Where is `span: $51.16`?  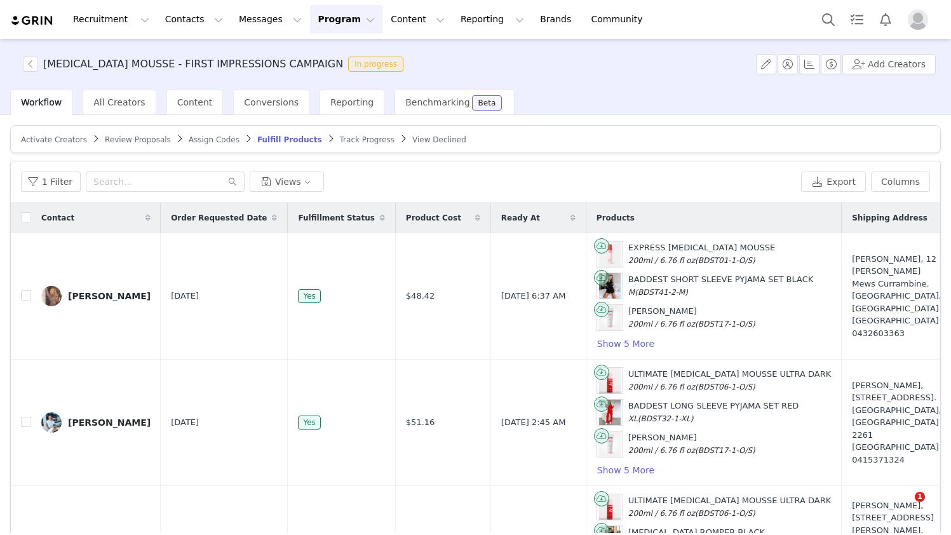
span: $51.16 is located at coordinates (420, 422).